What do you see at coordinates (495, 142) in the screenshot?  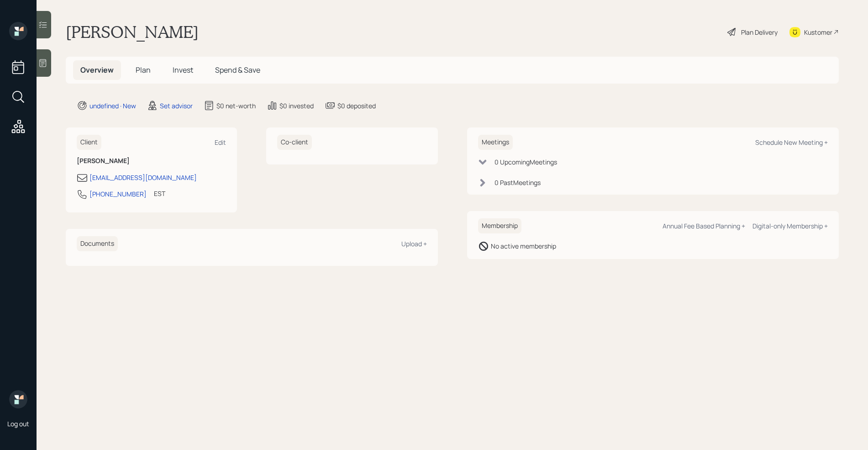 I see `h6: Meetings` at bounding box center [495, 142].